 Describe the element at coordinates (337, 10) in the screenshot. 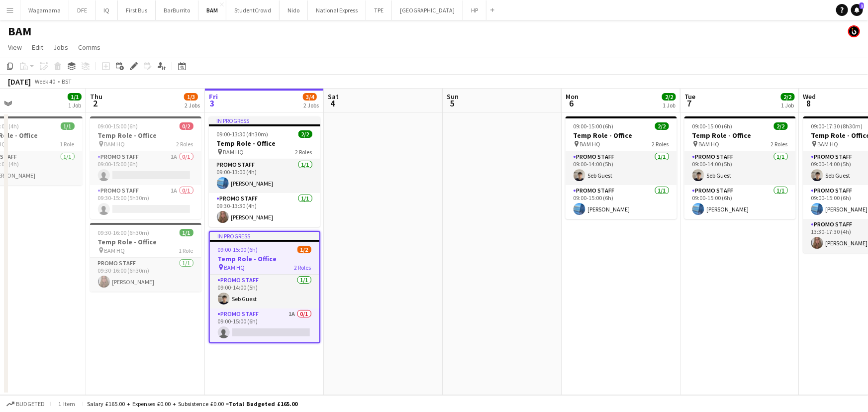

I see `button: National Express` at that location.